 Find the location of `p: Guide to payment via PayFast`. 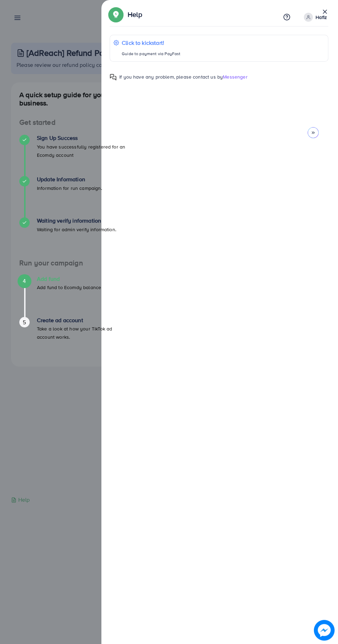

p: Guide to payment via PayFast is located at coordinates (151, 54).